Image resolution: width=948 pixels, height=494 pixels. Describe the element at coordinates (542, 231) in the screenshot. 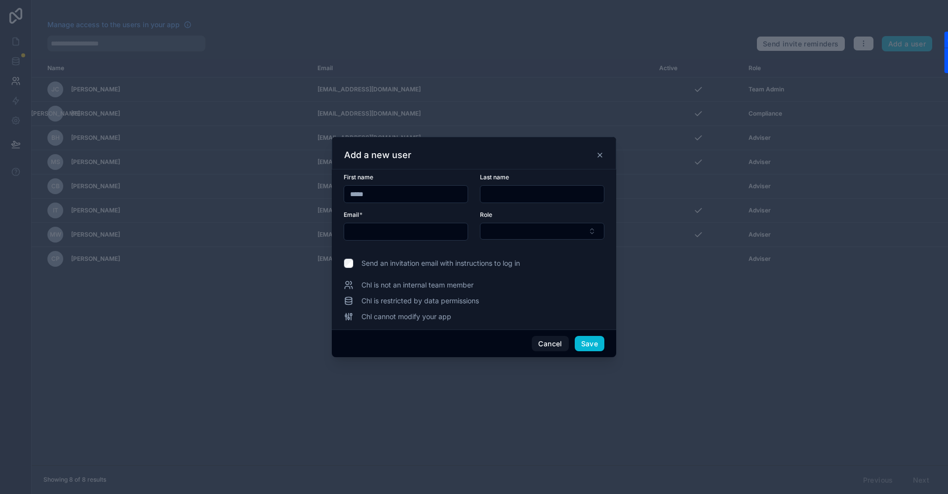

I see `button: Select Button` at that location.